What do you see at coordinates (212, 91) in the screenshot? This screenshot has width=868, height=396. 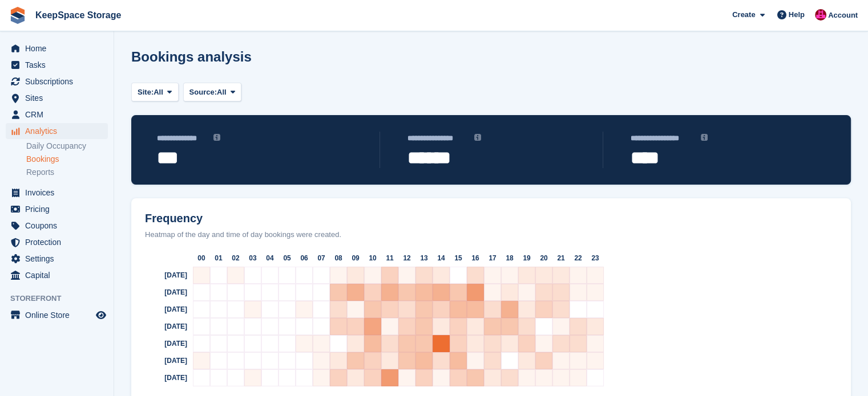 I see `button: Source: All` at bounding box center [212, 91].